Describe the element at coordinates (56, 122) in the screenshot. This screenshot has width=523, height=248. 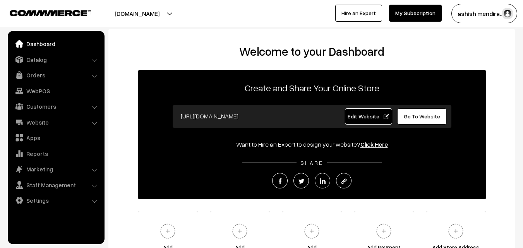
I see `a: Website` at that location.